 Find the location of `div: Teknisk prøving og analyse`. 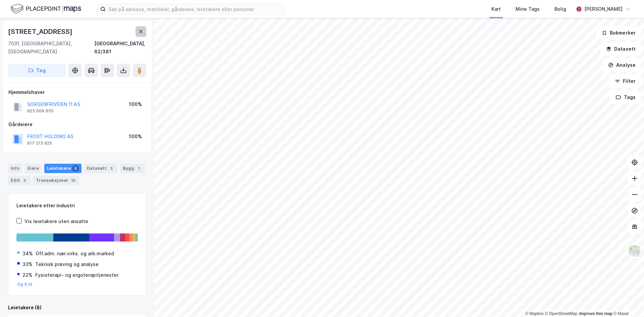

div: Teknisk prøving og analyse is located at coordinates (67, 264).